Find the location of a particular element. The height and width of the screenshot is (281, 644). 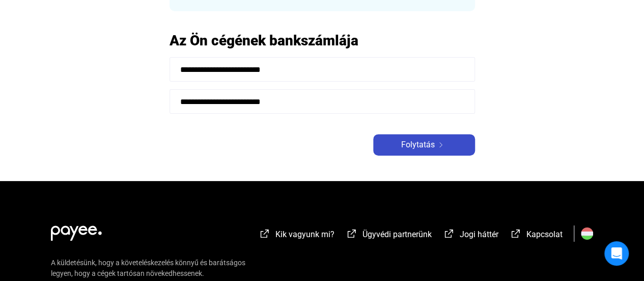

span: Ügyvédi partnerünk is located at coordinates (397, 234).